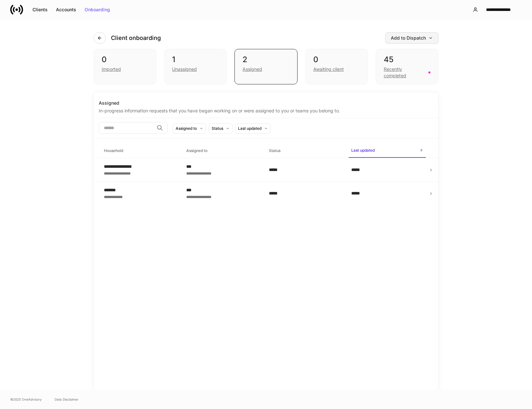  Describe the element at coordinates (113, 150) in the screenshot. I see `h6: Household` at that location.